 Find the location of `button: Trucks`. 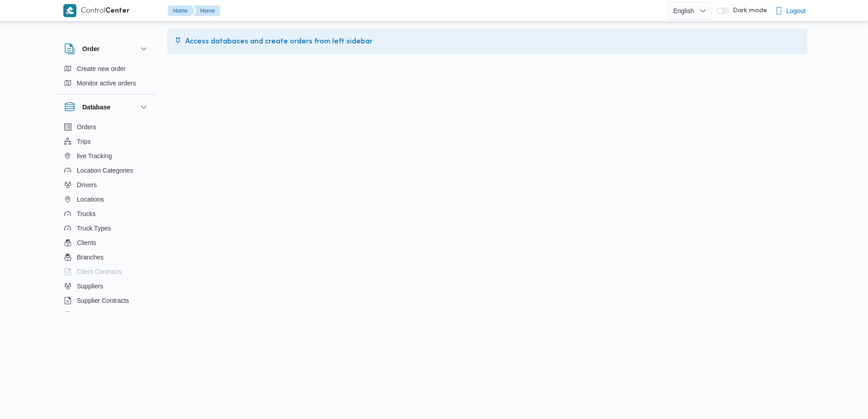

button: Trucks is located at coordinates (107, 214).